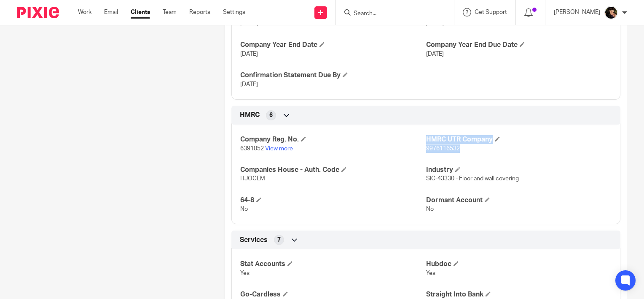 This screenshot has width=644, height=299. Describe the element at coordinates (252, 149) in the screenshot. I see `span: 6391052` at that location.